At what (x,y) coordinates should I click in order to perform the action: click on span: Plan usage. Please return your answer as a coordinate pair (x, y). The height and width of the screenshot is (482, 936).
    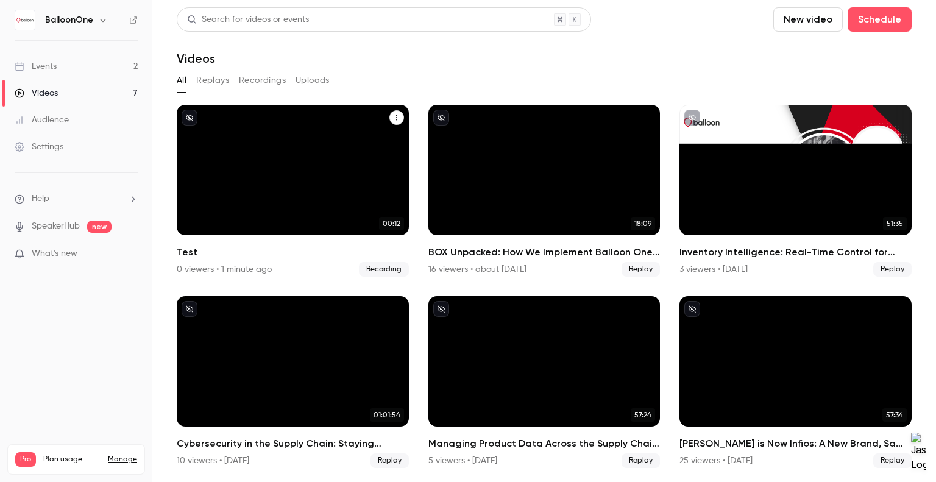
    Looking at the image, I should click on (72, 459).